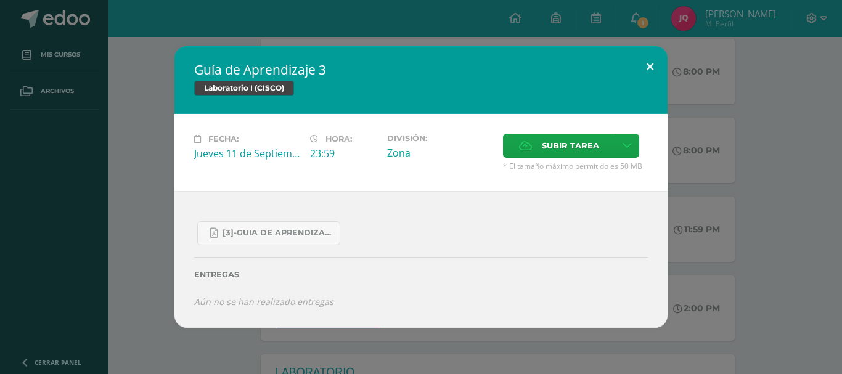  Describe the element at coordinates (570, 145) in the screenshot. I see `span: Subir tarea` at that location.